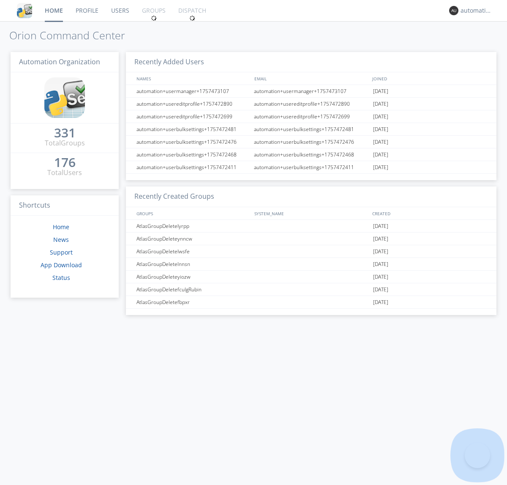 Image resolution: width=507 pixels, height=485 pixels. What do you see at coordinates (311, 78) in the screenshot?
I see `div: EMAIL` at bounding box center [311, 78].